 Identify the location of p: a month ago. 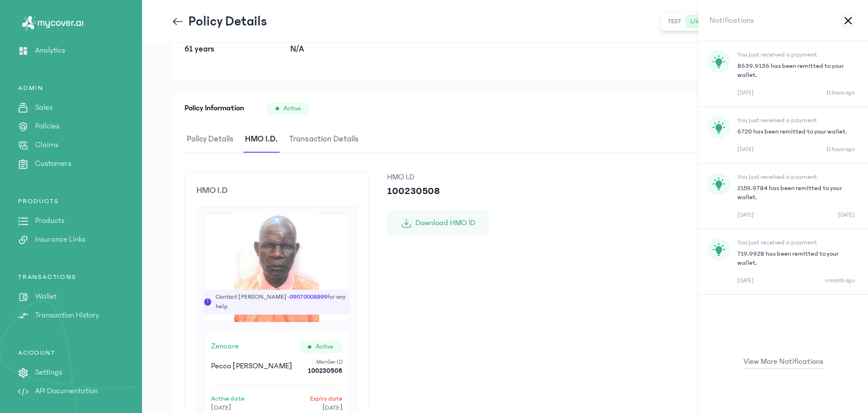
(840, 280).